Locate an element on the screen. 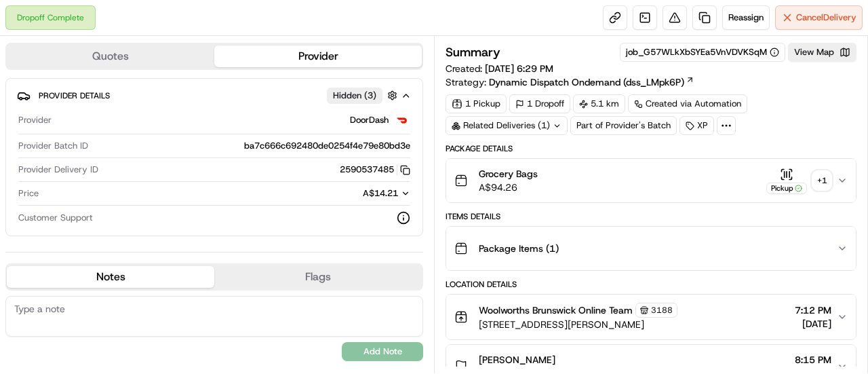 The width and height of the screenshot is (868, 374). button: Provider DetailsHidden (3) is located at coordinates (214, 95).